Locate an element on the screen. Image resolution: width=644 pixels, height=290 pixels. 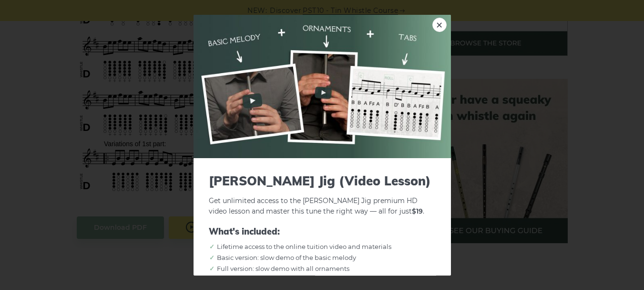
li: Smart video player to adjust playback speed is located at coordinates (326, 280).